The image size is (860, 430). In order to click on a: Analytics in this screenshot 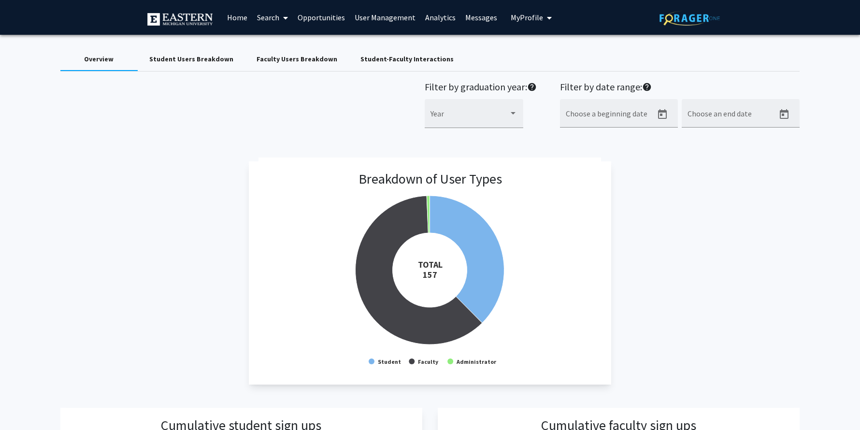, I will do `click(440, 17)`.